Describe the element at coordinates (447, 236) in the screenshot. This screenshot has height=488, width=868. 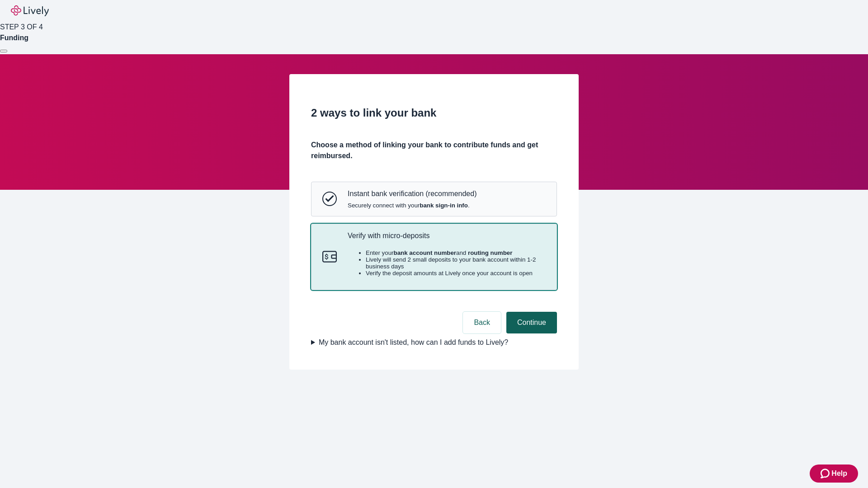
I see `p: Verify with micro-deposits` at that location.